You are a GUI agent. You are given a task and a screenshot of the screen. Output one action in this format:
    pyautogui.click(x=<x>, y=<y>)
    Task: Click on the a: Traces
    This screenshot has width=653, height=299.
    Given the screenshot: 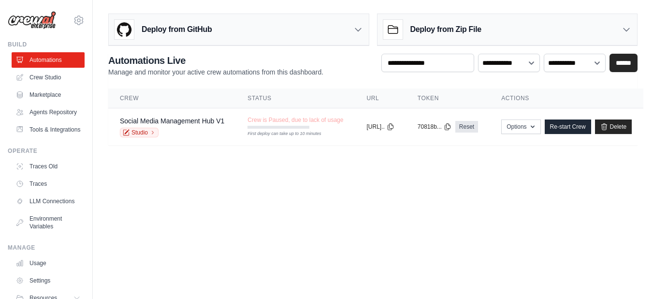 What is the action you would take?
    pyautogui.click(x=48, y=184)
    